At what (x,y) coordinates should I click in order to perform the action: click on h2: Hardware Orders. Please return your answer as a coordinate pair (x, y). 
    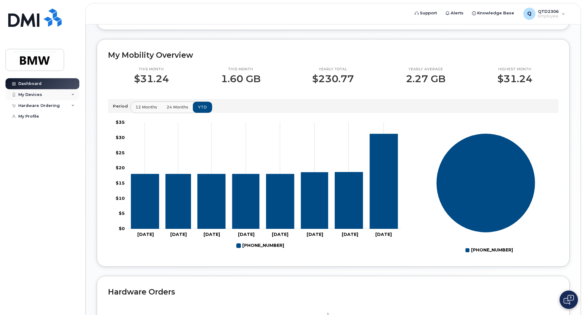
    Looking at the image, I should click on (333, 291).